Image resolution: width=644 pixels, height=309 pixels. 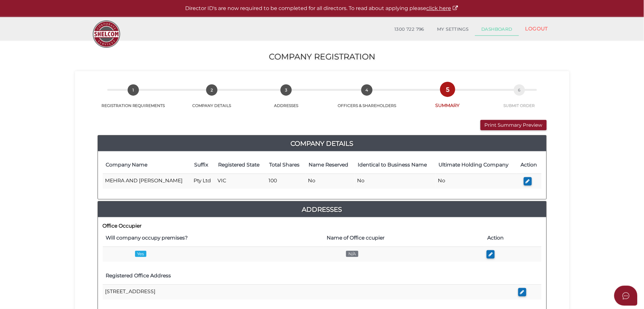 What do you see at coordinates (147, 165) in the screenshot?
I see `th: Company Name` at bounding box center [147, 165].